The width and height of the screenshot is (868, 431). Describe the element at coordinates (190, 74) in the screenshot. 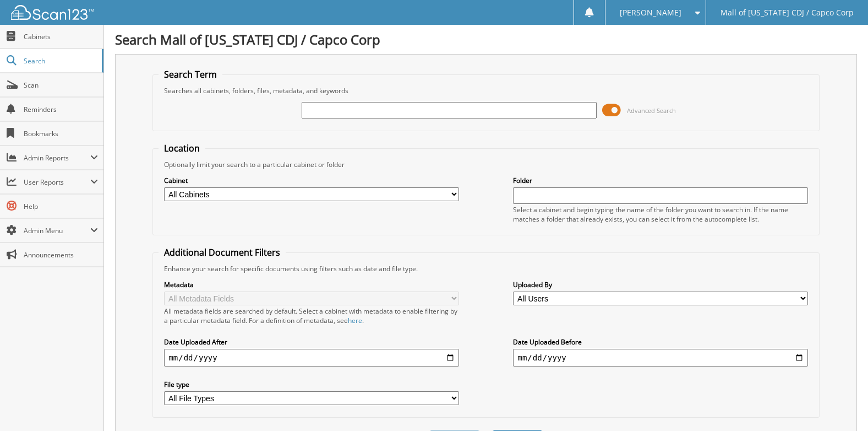

I see `legend: Search Term` at that location.